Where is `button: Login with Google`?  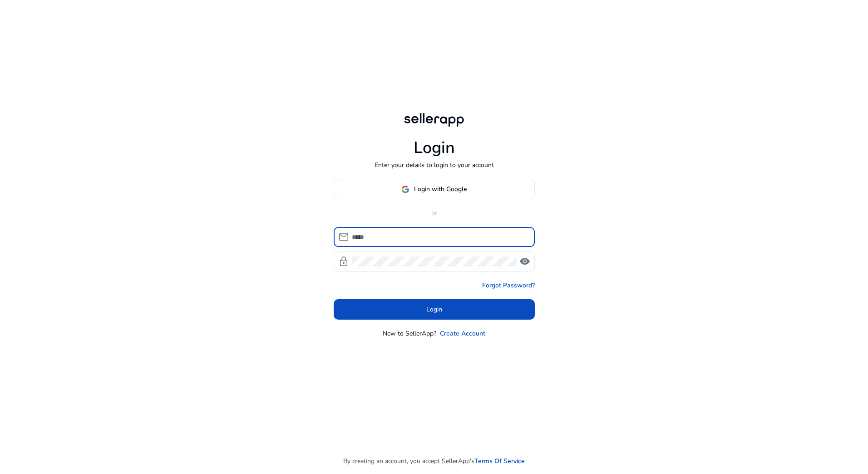 button: Login with Google is located at coordinates (434, 189).